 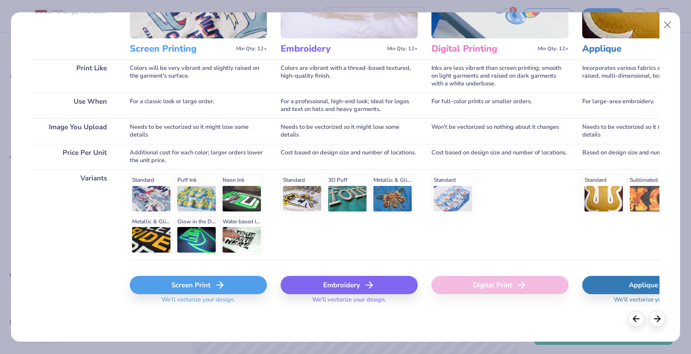 I want to click on div: Image You Upload, so click(x=74, y=131).